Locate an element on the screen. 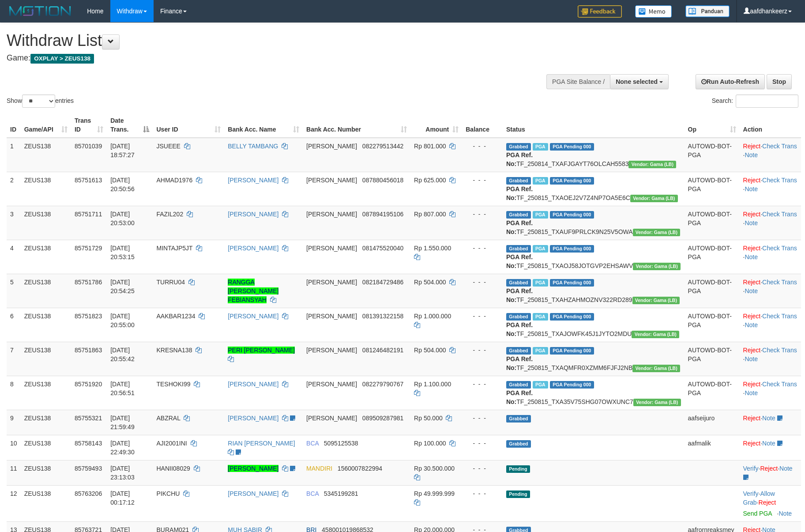  img: MOTION_logo.png is located at coordinates (40, 11).